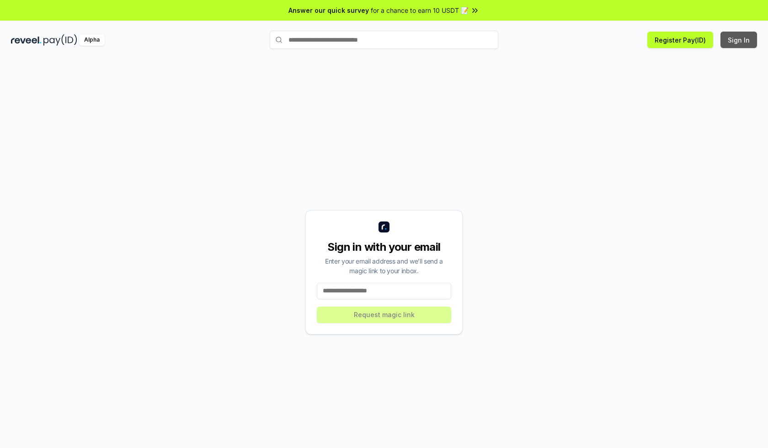 Image resolution: width=768 pixels, height=448 pixels. Describe the element at coordinates (60, 40) in the screenshot. I see `img: pay_id` at that location.